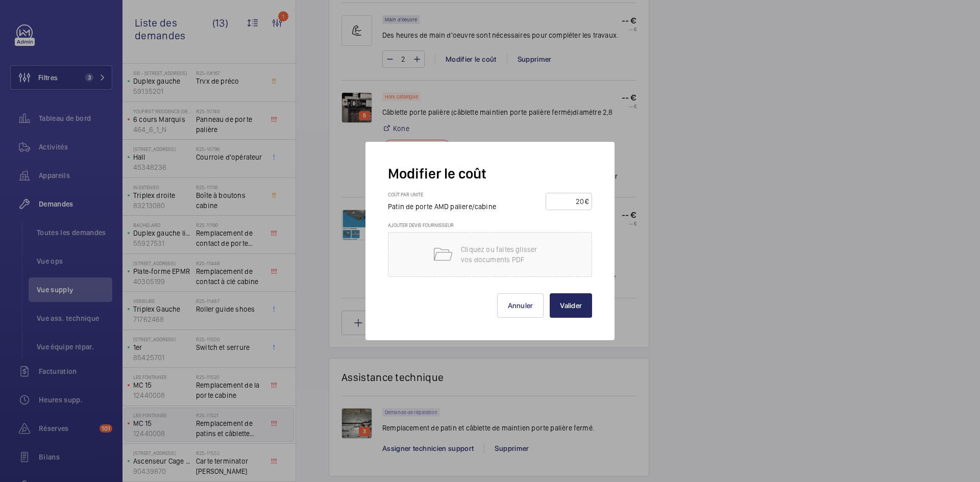  What do you see at coordinates (490, 227) in the screenshot?
I see `h3: Ajouter devis fournisseur` at bounding box center [490, 227].